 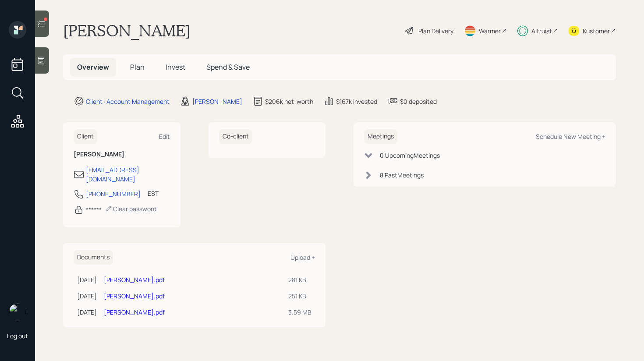 I want to click on span: Plan, so click(x=137, y=67).